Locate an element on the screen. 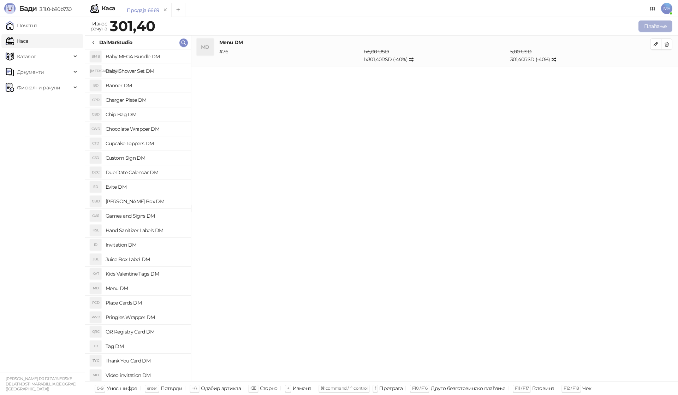 The image size is (678, 395). h4: Banner DM is located at coordinates (145, 85).